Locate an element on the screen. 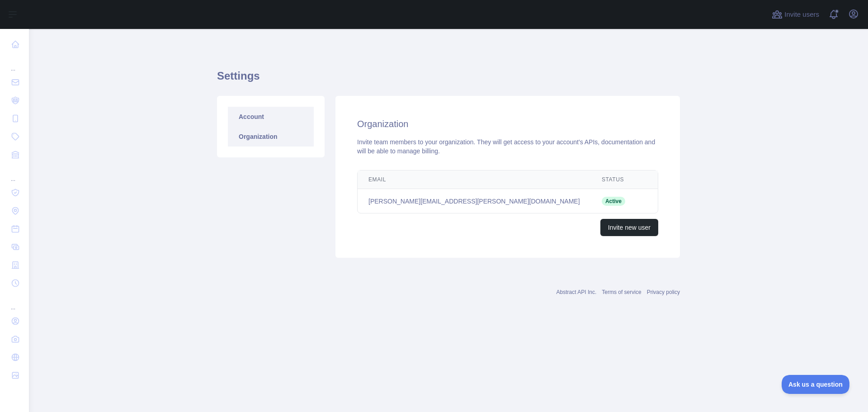 This screenshot has width=868, height=412. h2: Organization is located at coordinates (507, 124).